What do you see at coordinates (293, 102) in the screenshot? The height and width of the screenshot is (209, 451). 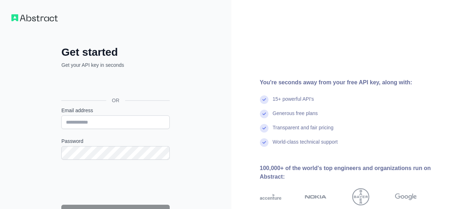 I see `div: 15+ powerful API's` at bounding box center [293, 102].